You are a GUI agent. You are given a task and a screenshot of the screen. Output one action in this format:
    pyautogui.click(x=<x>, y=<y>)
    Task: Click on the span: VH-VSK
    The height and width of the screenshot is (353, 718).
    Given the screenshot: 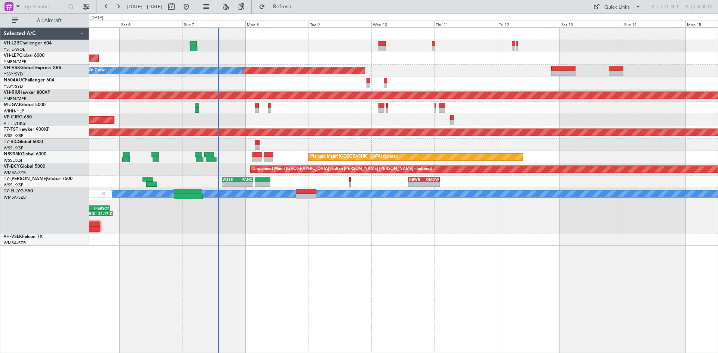 What is the action you would take?
    pyautogui.click(x=12, y=68)
    